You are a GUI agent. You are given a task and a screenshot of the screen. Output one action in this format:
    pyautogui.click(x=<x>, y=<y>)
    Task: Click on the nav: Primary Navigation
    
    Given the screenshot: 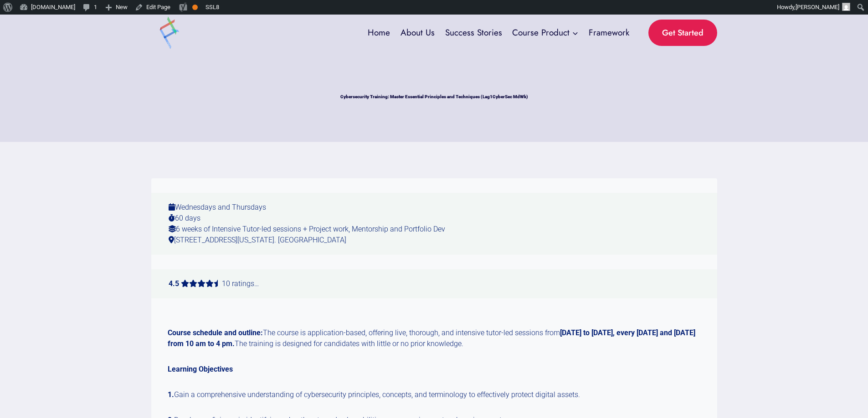 What is the action you would take?
    pyautogui.click(x=498, y=32)
    